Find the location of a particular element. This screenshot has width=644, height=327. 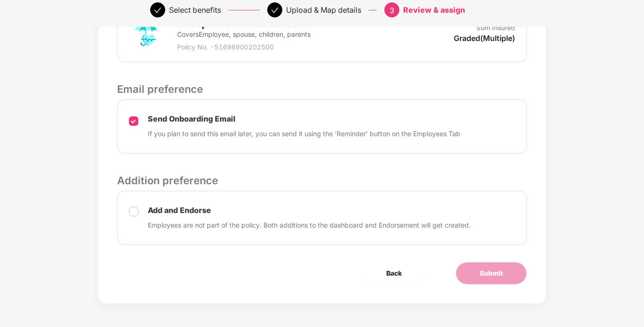

p: If you plan to send this email later, you can send it using the ‘Reminder’ button on the Employee... is located at coordinates (304, 134).